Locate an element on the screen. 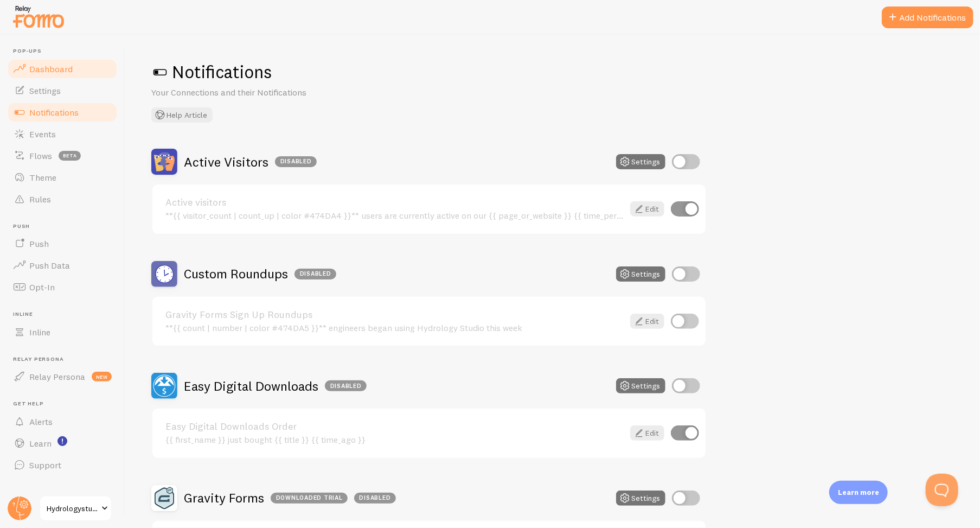  p: Your Connections and their Notifications is located at coordinates (282, 92).